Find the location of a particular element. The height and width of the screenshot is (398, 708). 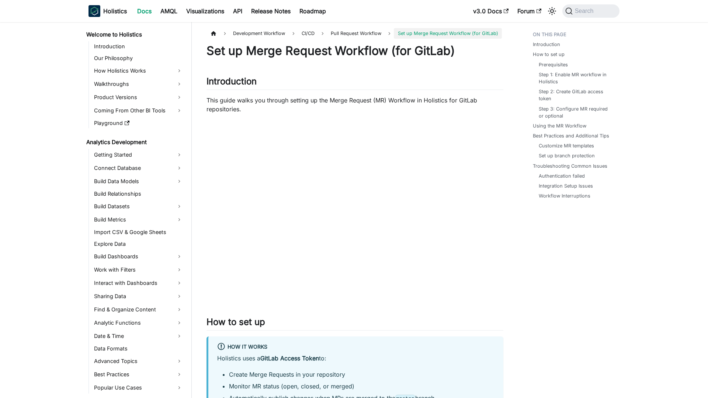

li: Monitor MR status (open, closed, or merged) is located at coordinates (362, 386).